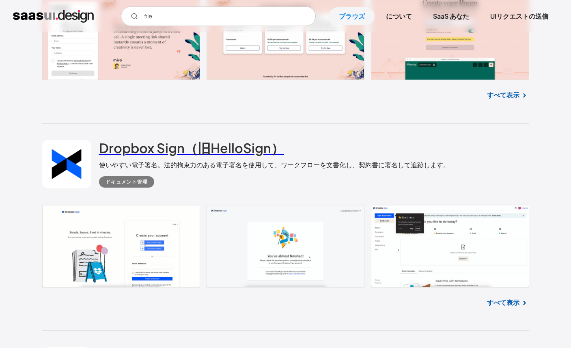  I want to click on a: ブラウズ, so click(352, 16).